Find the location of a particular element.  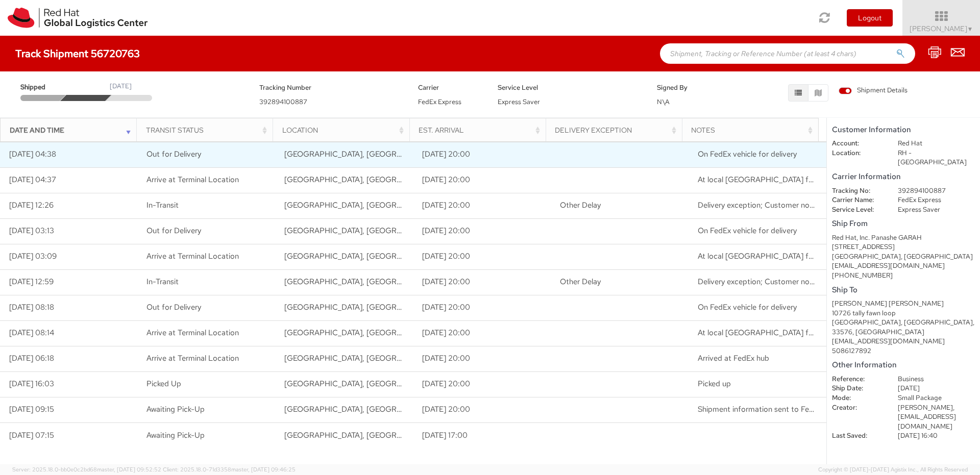

span: Shipped is located at coordinates (42, 87).